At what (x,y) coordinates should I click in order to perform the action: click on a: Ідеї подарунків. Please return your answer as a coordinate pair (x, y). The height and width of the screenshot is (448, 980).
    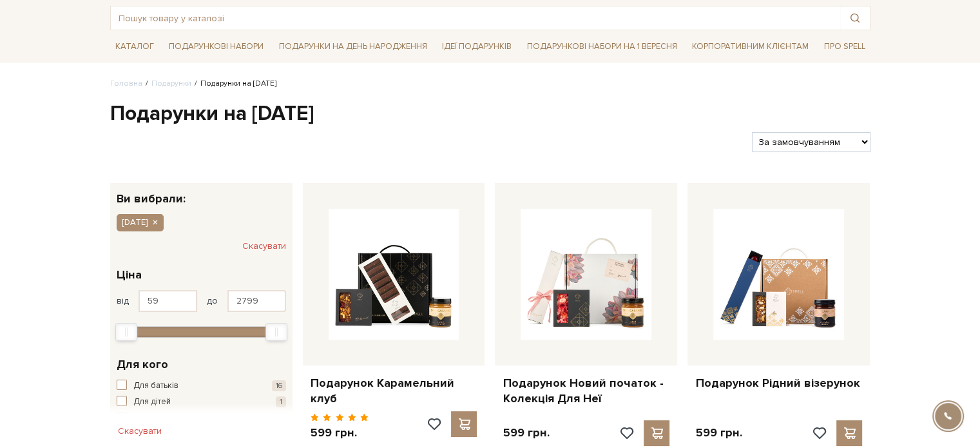
    Looking at the image, I should click on (477, 47).